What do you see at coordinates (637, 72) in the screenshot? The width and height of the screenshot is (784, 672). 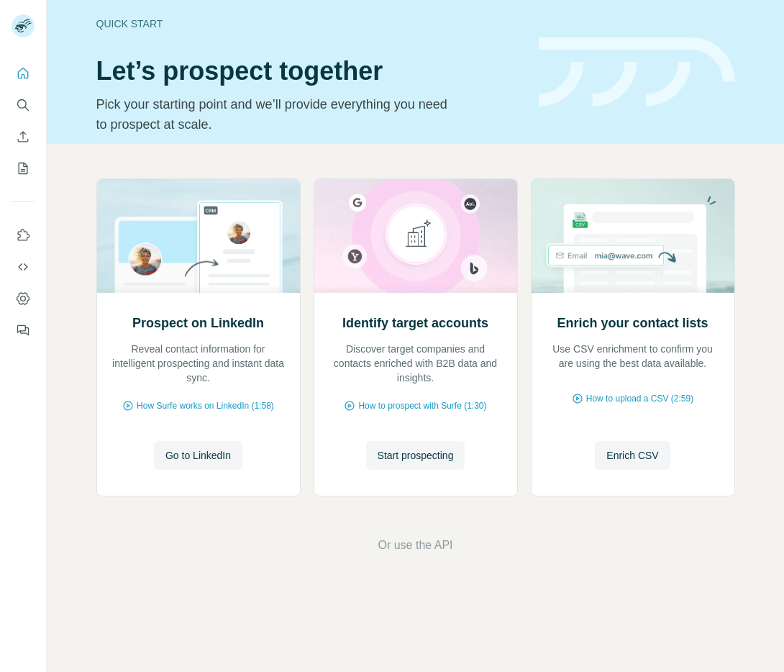 I see `img: banner` at bounding box center [637, 72].